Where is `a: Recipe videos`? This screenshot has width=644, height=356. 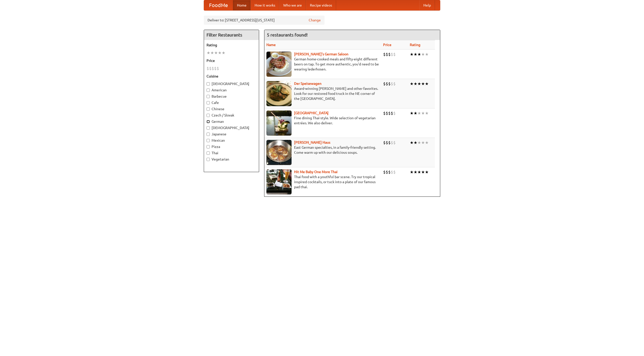
a: Recipe videos is located at coordinates (321, 5).